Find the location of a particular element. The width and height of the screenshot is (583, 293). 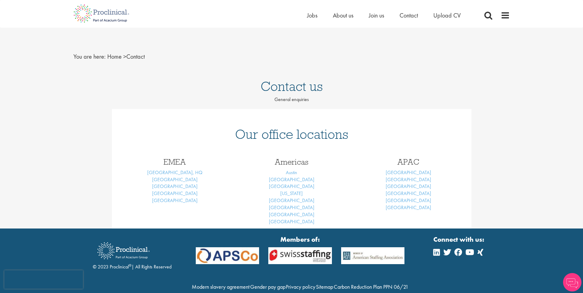

a: Contact is located at coordinates (409, 15).